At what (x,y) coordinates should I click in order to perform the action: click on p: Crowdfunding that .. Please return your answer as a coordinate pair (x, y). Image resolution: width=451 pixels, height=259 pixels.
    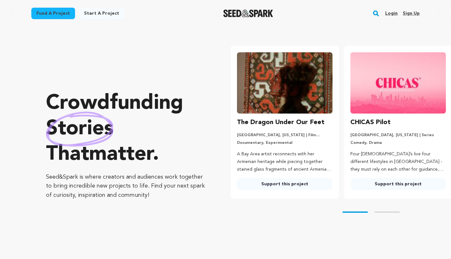
    Looking at the image, I should click on (125, 129).